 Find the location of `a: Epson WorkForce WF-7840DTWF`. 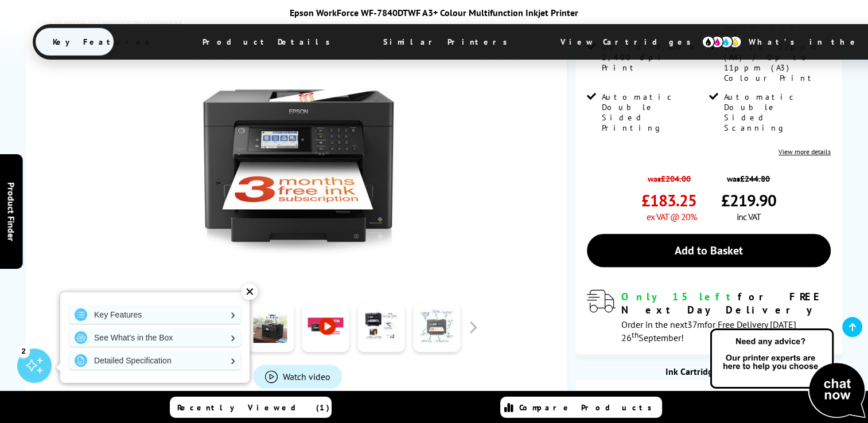

a: Epson WorkForce WF-7840DTWF is located at coordinates (298, 164).